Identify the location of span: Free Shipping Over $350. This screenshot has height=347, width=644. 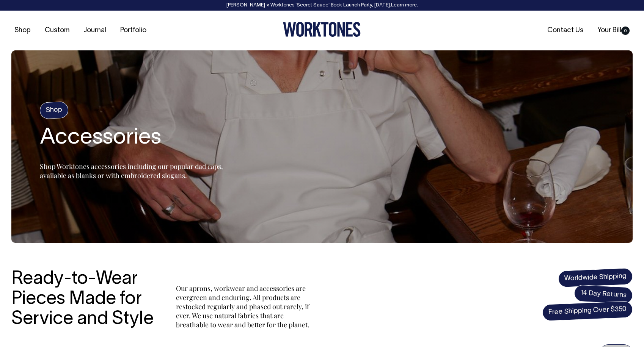
(588, 311).